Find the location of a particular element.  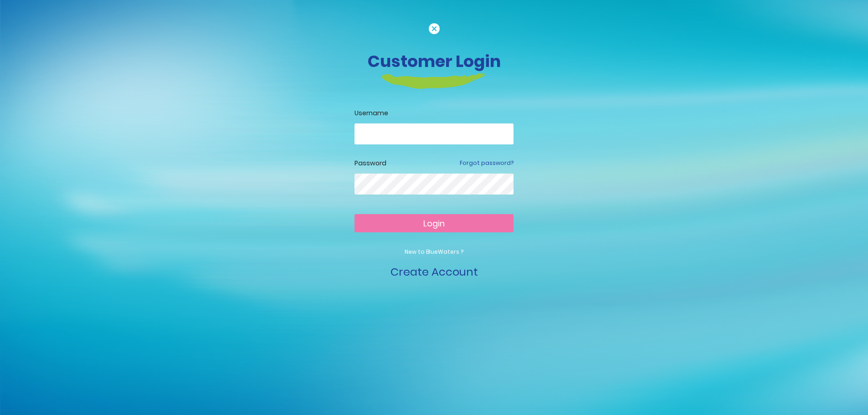

img: cancel is located at coordinates (435, 29).